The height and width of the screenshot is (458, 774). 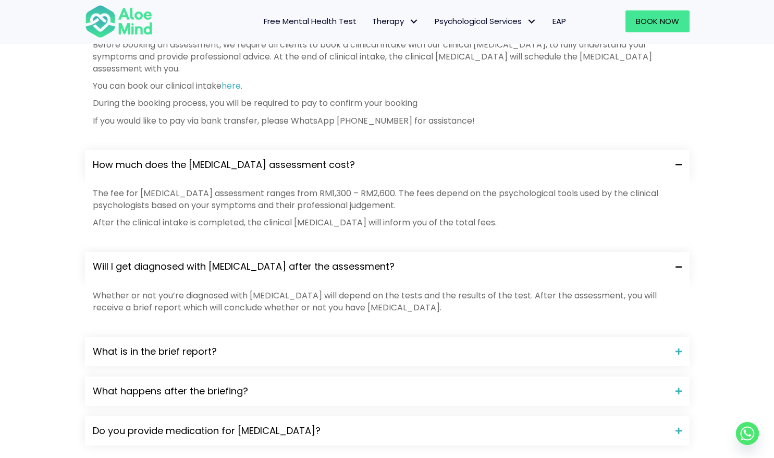 I want to click on span: What is in the brief report?, so click(x=380, y=351).